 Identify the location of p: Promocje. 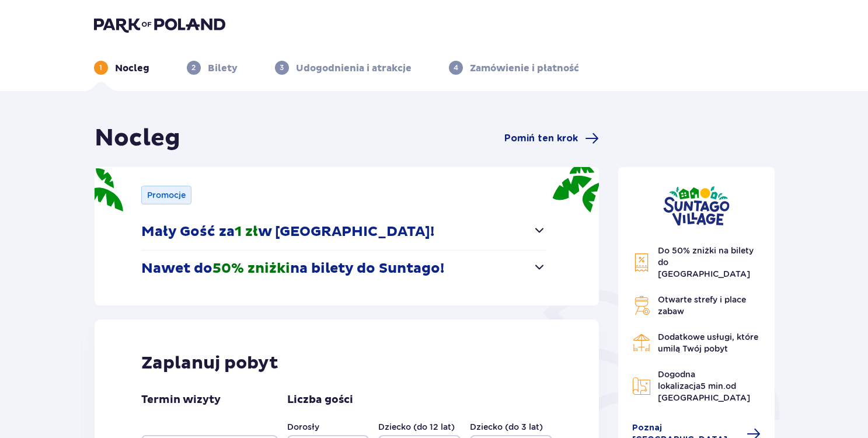
(166, 194).